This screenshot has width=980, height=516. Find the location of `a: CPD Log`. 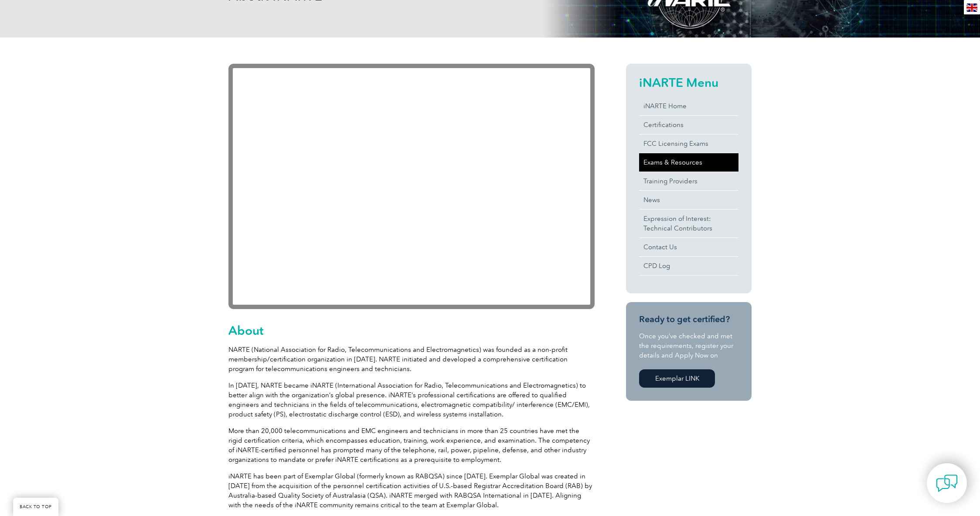

a: CPD Log is located at coordinates (688, 266).